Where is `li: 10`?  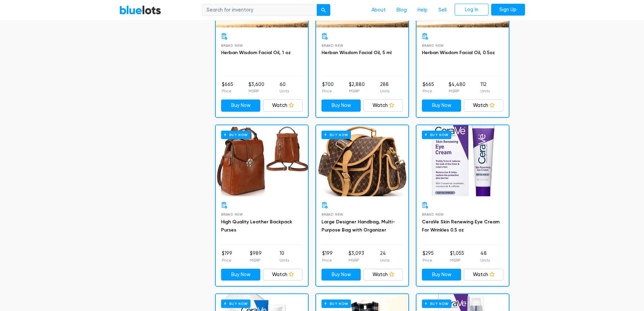
li: 10 is located at coordinates (284, 256).